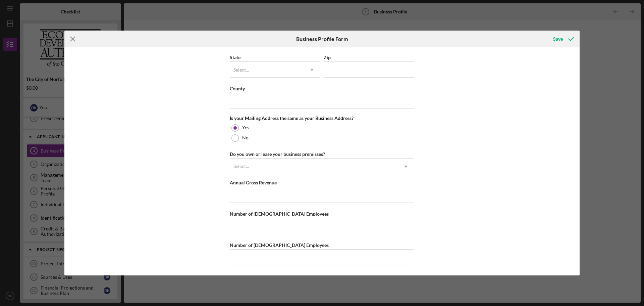 The image size is (644, 306). I want to click on div: Save, so click(558, 39).